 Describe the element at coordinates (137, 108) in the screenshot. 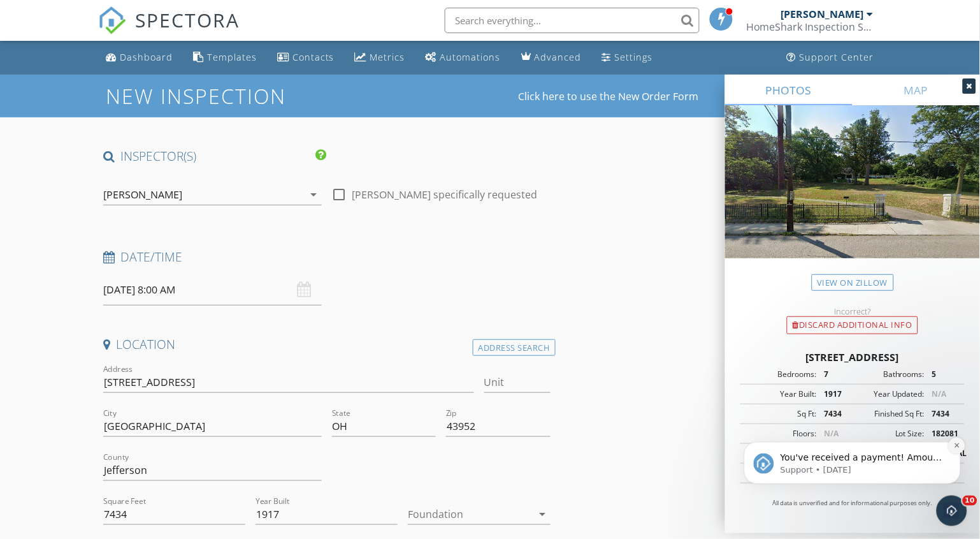

I see `p: Message from Support, sent 2d ago` at that location.